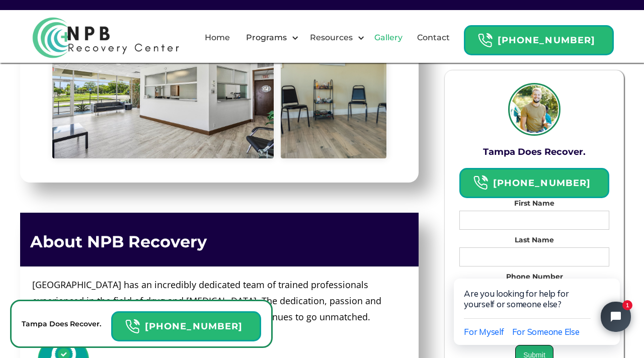  What do you see at coordinates (534, 203) in the screenshot?
I see `label: First Name` at bounding box center [534, 203].